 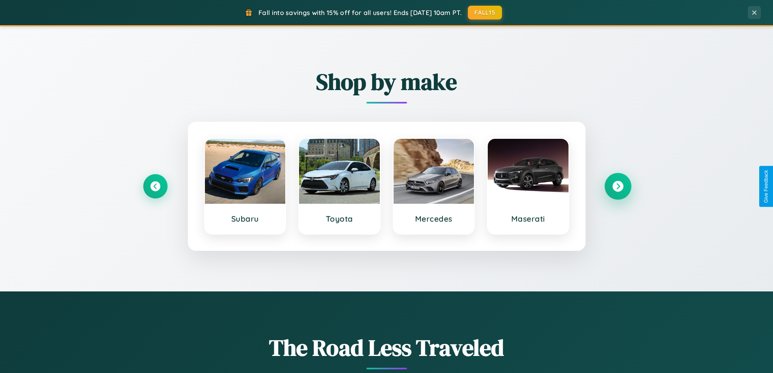 What do you see at coordinates (434, 219) in the screenshot?
I see `h3: Mercedes` at bounding box center [434, 219].